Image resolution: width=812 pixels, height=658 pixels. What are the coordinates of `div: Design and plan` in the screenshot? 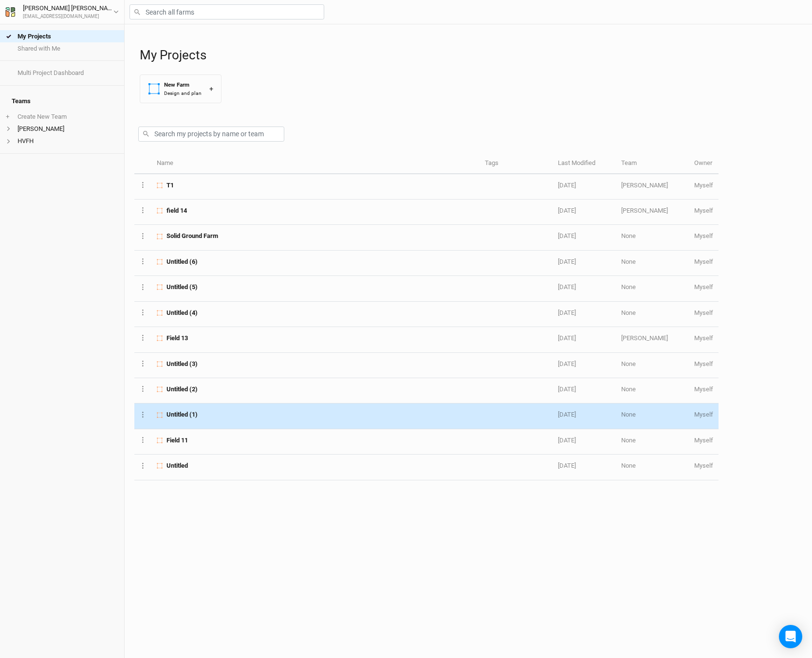 It's located at (183, 93).